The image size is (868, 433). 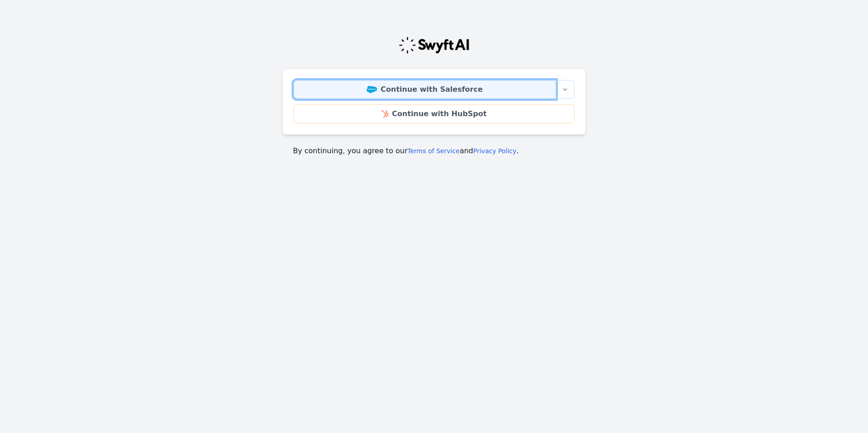 I want to click on img: Salesforce, so click(x=371, y=89).